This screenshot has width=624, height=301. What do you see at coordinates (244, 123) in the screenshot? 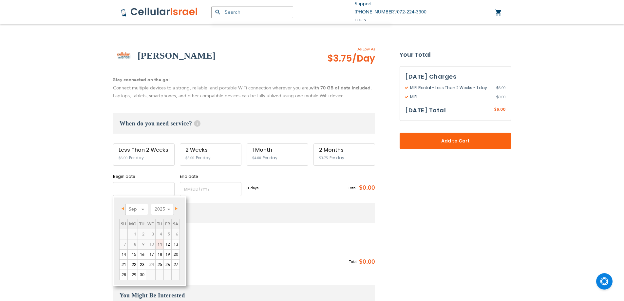
I see `h3: When do you need service?` at bounding box center [244, 123].